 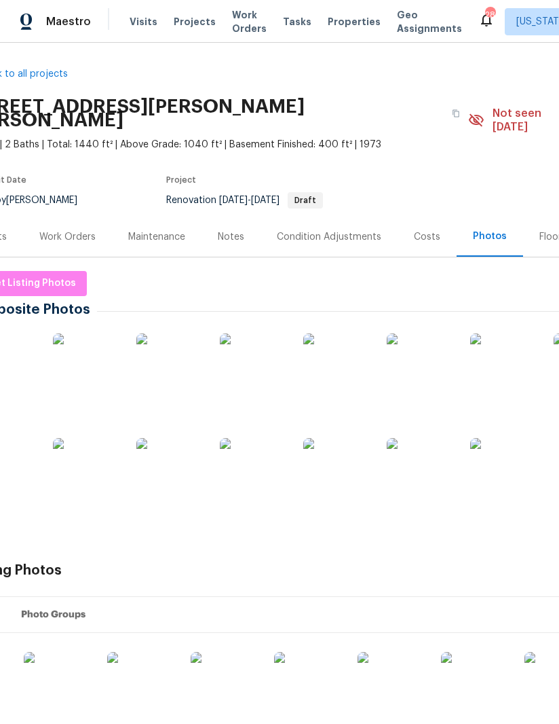 I want to click on span: Visits, so click(x=143, y=22).